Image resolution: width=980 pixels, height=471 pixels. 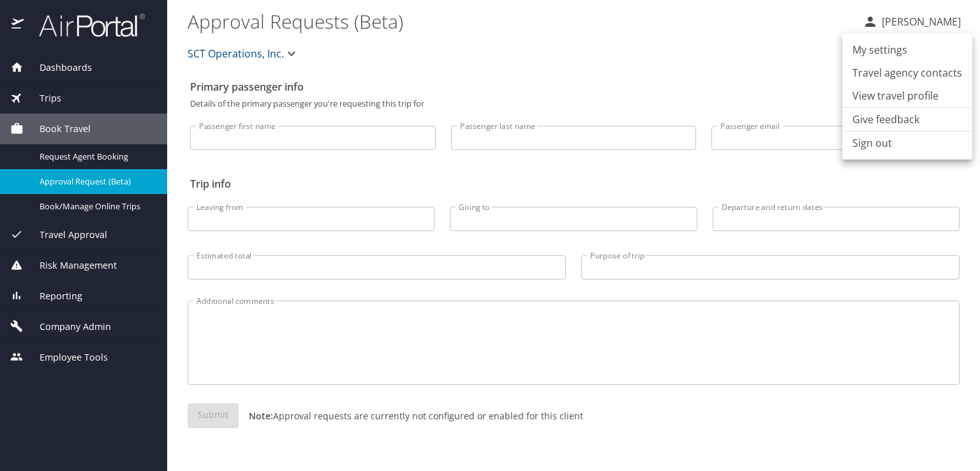 What do you see at coordinates (908, 96) in the screenshot?
I see `li: View travel profile` at bounding box center [908, 96].